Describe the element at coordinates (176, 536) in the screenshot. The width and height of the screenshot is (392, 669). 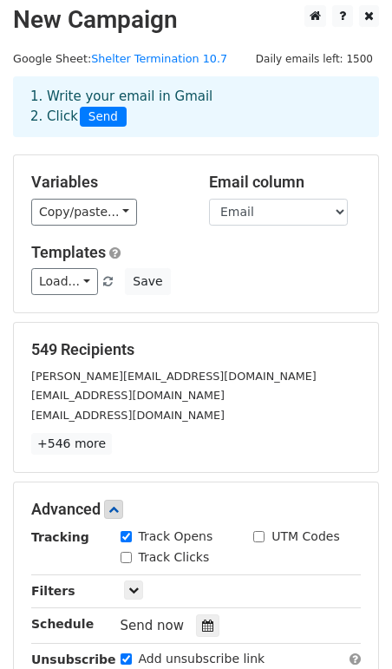
I see `label: Track Opens` at that location.